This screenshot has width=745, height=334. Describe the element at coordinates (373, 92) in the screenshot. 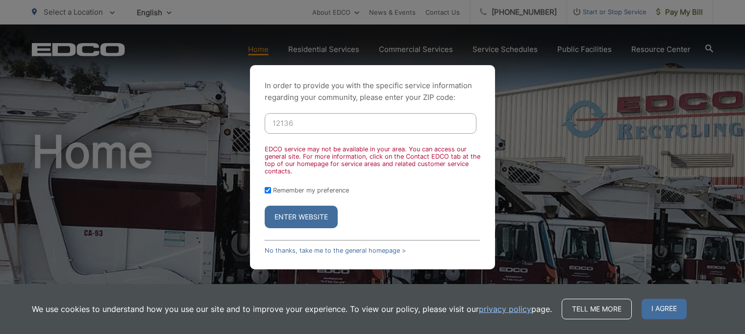

I see `p: In order to provide you with the specific service information regarding your community, please en...` at that location.